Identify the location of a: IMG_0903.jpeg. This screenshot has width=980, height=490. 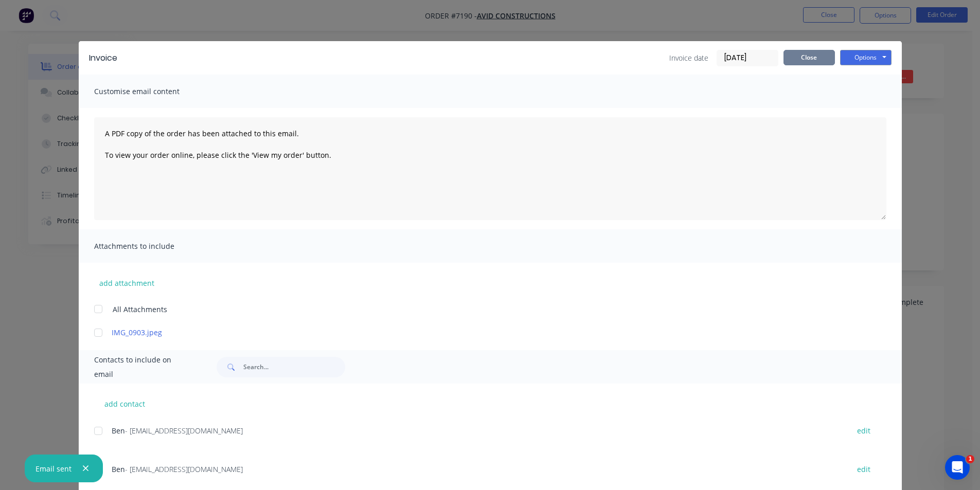
(475, 332).